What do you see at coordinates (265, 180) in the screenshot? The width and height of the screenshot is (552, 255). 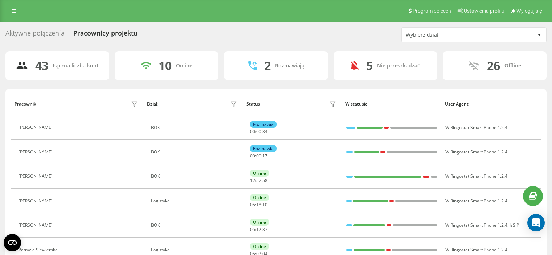 I see `span: 58` at bounding box center [265, 180].